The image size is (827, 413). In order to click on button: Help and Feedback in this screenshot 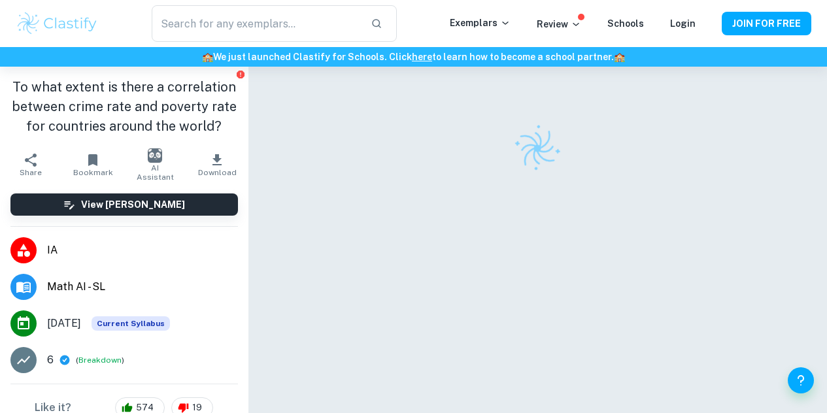, I will do `click(801, 380)`.